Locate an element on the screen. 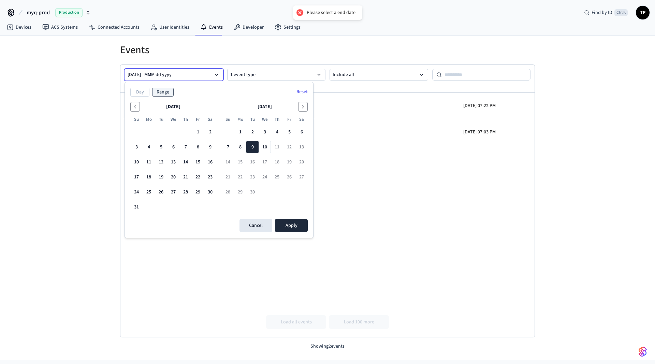 The image size is (655, 364). button: Saturday, August 23rd, 2025 is located at coordinates (210, 177).